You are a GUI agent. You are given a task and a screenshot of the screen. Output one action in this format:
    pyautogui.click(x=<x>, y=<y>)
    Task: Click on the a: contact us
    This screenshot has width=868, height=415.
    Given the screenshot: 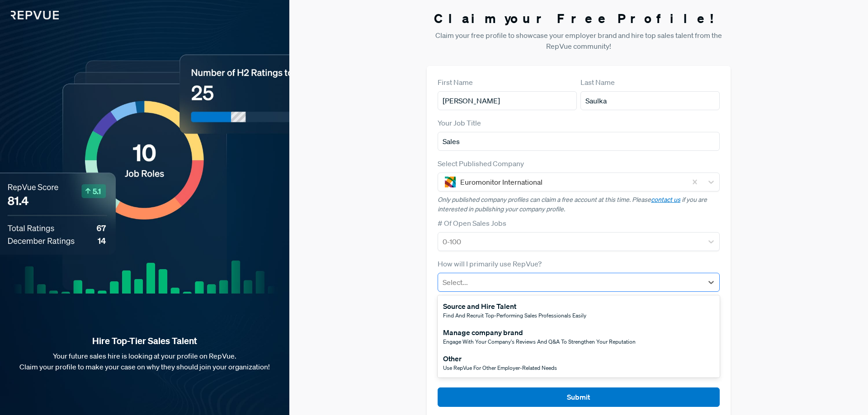 What is the action you would take?
    pyautogui.click(x=665, y=199)
    